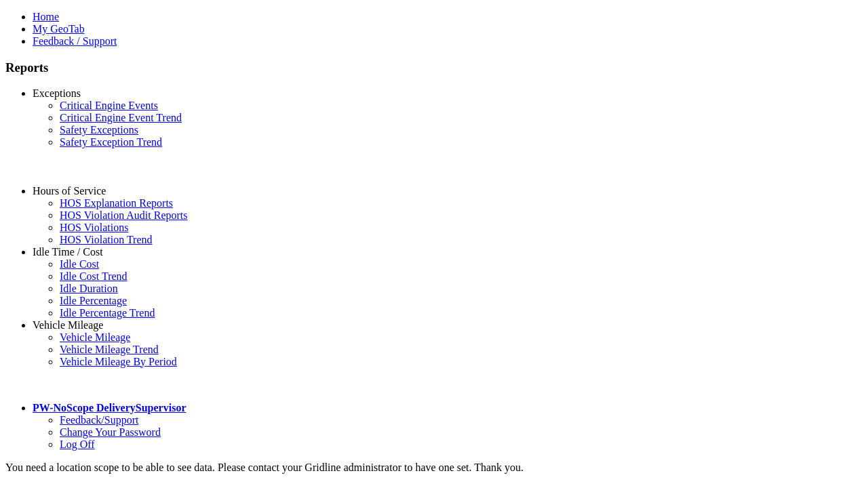  Describe the element at coordinates (118, 362) in the screenshot. I see `a: Vehicle Mileage By Period` at that location.